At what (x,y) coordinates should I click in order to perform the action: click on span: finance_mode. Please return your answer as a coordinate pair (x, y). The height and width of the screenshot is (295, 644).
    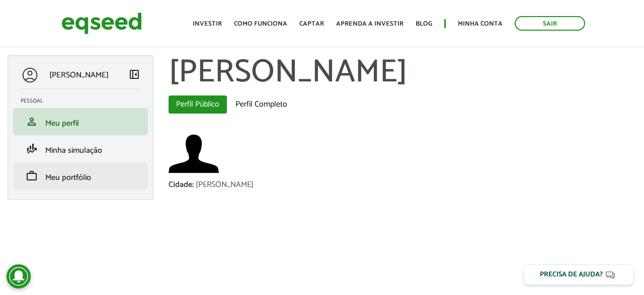
    Looking at the image, I should click on (32, 148).